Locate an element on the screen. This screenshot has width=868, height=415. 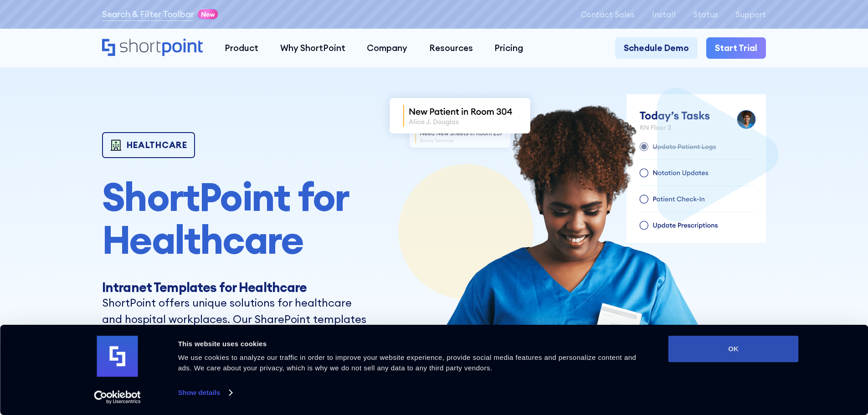
button: OK is located at coordinates (734, 350).